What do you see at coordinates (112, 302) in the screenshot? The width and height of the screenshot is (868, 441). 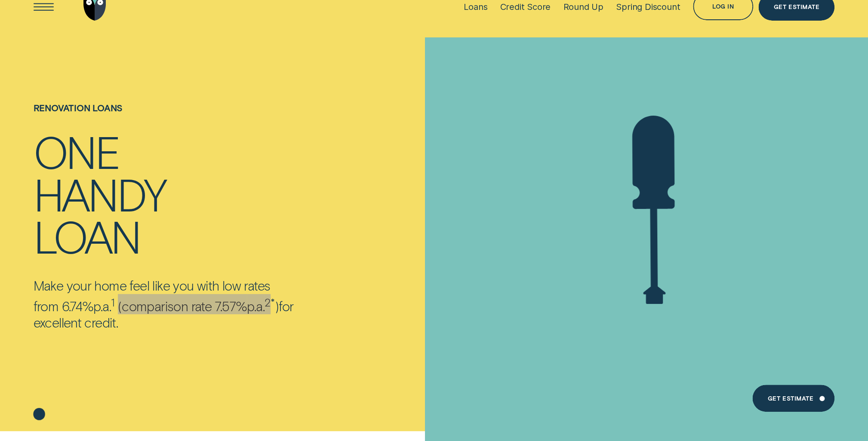 I see `sup: 1` at bounding box center [112, 302].